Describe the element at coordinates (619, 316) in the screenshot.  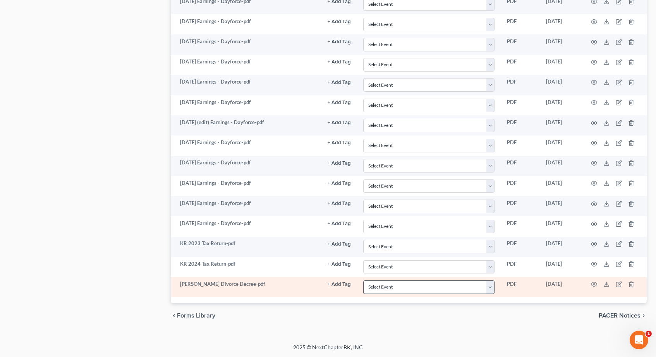
I see `span: PACER Notices` at that location.